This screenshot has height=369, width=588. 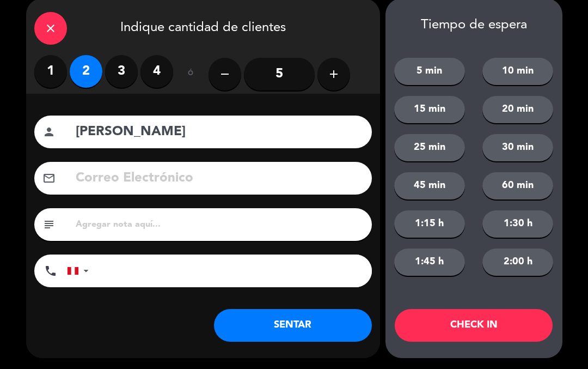 What do you see at coordinates (219, 178) in the screenshot?
I see `input: Correo Electrónico` at bounding box center [219, 178].